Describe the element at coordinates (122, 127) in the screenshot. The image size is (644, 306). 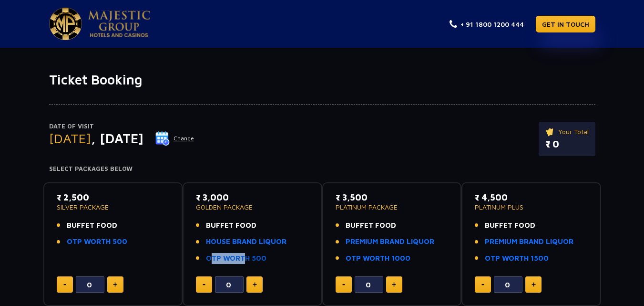
I see `p: Date of Visit` at that location.